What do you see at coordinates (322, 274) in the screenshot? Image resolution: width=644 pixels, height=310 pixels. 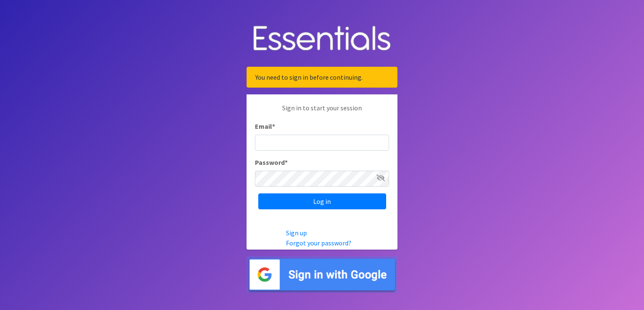 I see `img: Sign in with Google` at bounding box center [322, 274].